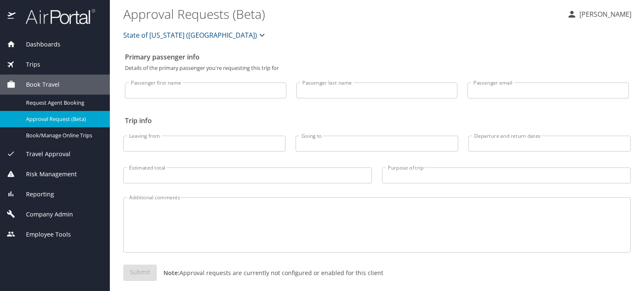 The height and width of the screenshot is (291, 644). Describe the element at coordinates (63, 119) in the screenshot. I see `span: Approval Request (Beta)` at that location.